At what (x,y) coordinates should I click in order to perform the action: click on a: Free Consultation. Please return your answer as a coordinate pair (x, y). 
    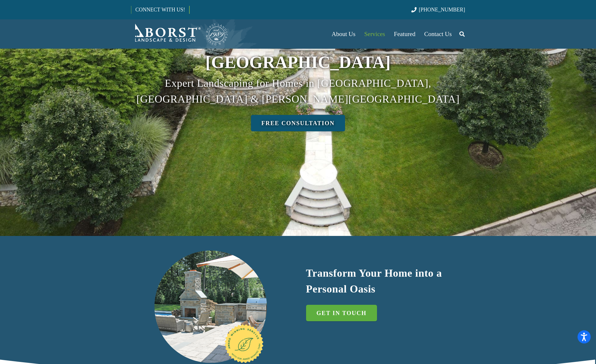
    Looking at the image, I should click on (298, 123).